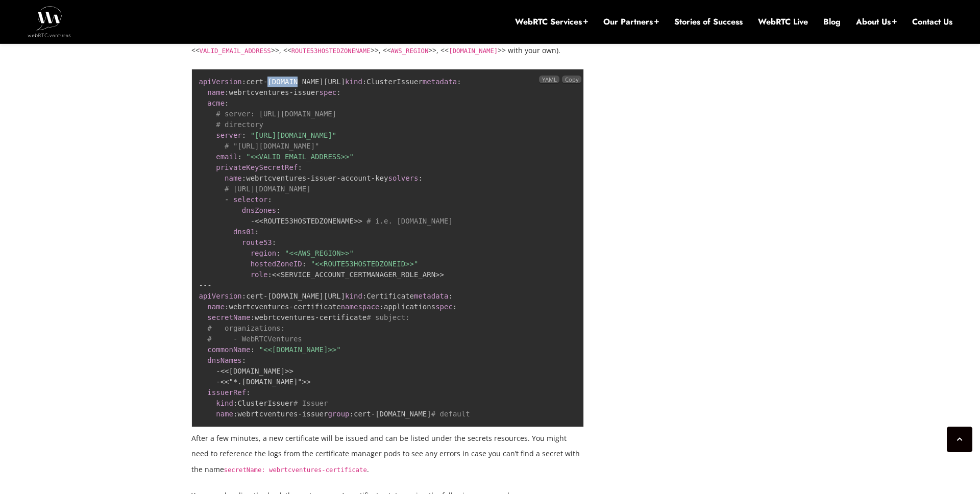 The image size is (980, 494). I want to click on span: # organizations:, so click(246, 328).